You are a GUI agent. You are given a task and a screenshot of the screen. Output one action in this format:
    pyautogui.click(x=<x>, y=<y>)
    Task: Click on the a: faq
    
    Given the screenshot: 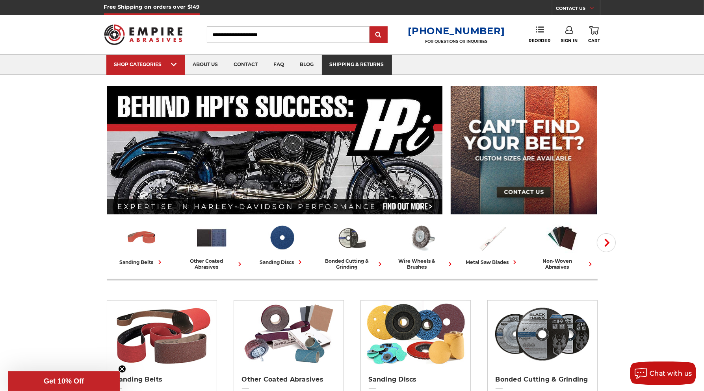 What is the action you would take?
    pyautogui.click(x=279, y=65)
    